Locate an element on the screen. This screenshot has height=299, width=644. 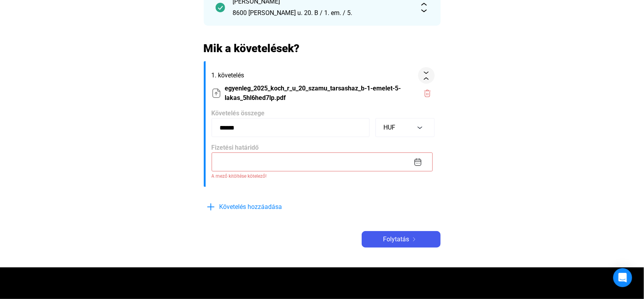
img: trash-red is located at coordinates (427, 93).